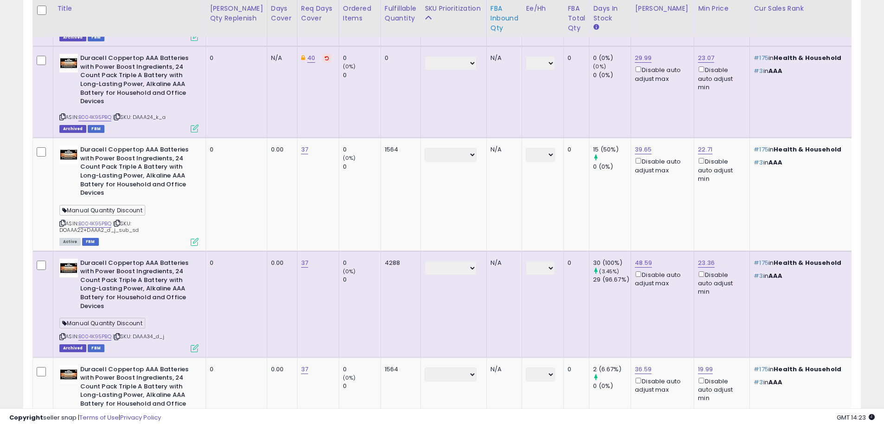  What do you see at coordinates (360, 13) in the screenshot?
I see `div: Ordered Items` at bounding box center [360, 13].